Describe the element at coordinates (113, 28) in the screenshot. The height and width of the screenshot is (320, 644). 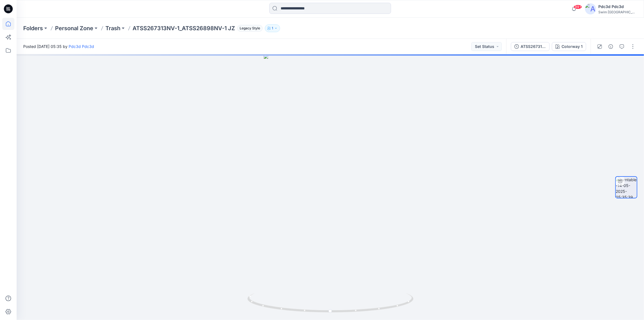
I see `p: Trash` at that location.